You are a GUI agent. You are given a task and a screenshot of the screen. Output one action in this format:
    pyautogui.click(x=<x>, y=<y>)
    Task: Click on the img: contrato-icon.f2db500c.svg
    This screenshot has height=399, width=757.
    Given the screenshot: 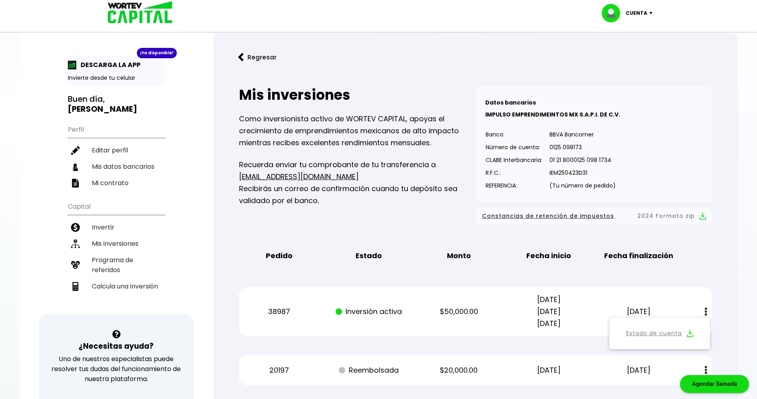 What is the action you would take?
    pyautogui.click(x=75, y=183)
    